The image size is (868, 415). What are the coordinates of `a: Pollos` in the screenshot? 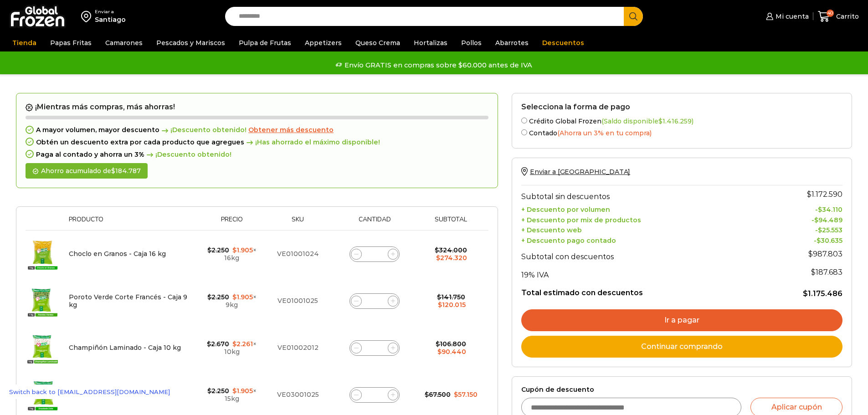 It's located at (472, 43).